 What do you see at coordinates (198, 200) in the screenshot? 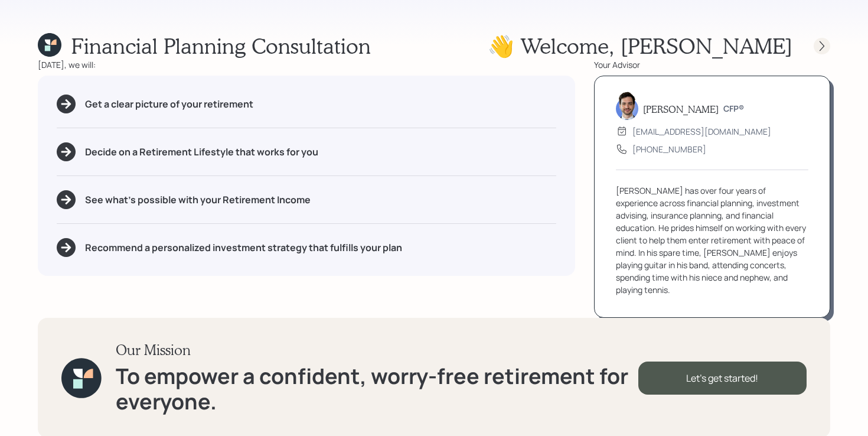
I see `h5: See what's possible with your Retirement Income` at bounding box center [198, 200].